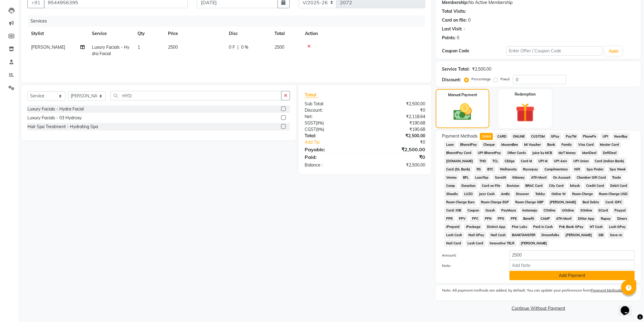 The width and height of the screenshot is (644, 322). Describe the element at coordinates (491, 186) in the screenshot. I see `span: Card on File` at that location.